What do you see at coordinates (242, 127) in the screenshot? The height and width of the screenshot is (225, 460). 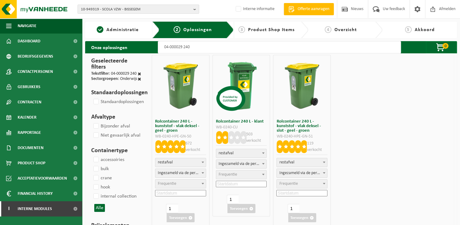 I see `div: WB-0240-CU` at bounding box center [242, 127].